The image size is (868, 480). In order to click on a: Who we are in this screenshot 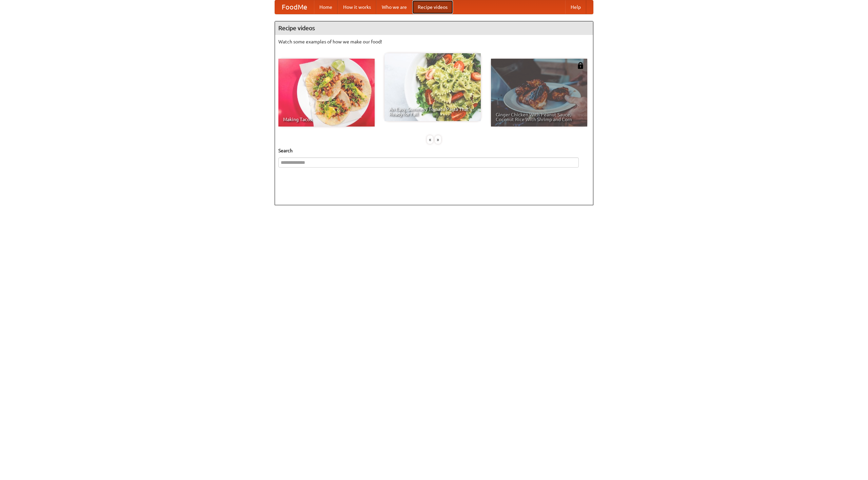, I will do `click(395, 7)`.